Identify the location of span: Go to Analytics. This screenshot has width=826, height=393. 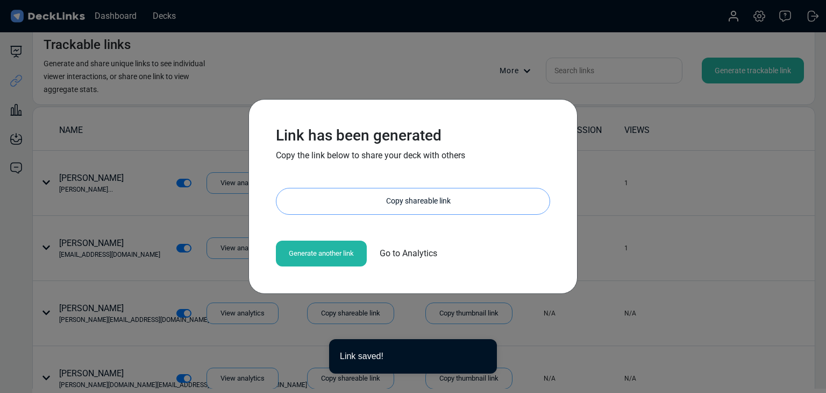
(408, 253).